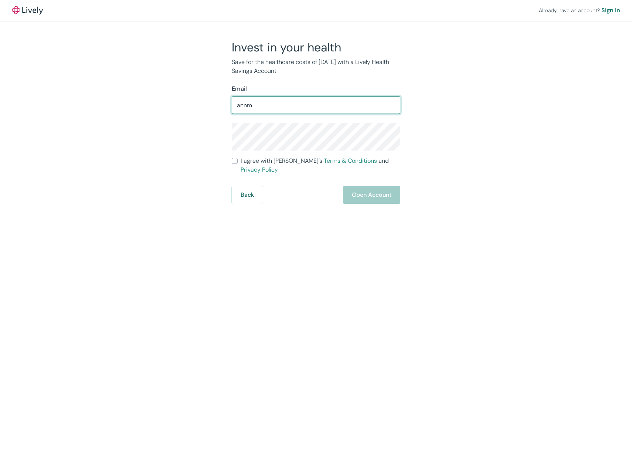 The width and height of the screenshot is (632, 472). Describe the element at coordinates (611, 10) in the screenshot. I see `a: Sign in` at that location.